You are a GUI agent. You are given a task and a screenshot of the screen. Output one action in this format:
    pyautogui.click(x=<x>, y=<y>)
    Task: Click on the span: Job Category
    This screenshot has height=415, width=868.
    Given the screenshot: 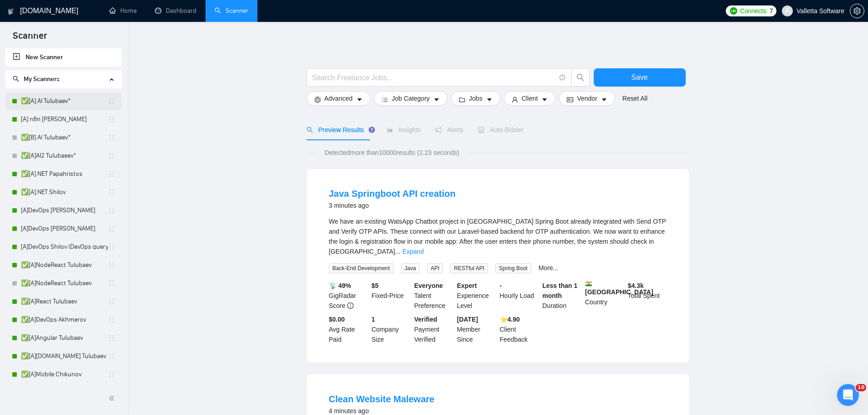 What is the action you would take?
    pyautogui.click(x=410, y=99)
    